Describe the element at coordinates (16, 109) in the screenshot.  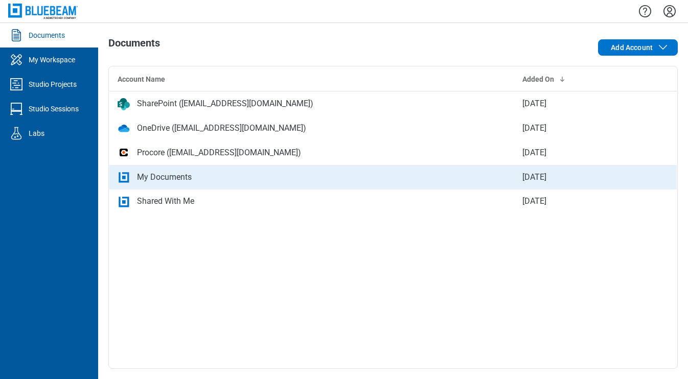
I see `svg: Studio Sessions` at that location.